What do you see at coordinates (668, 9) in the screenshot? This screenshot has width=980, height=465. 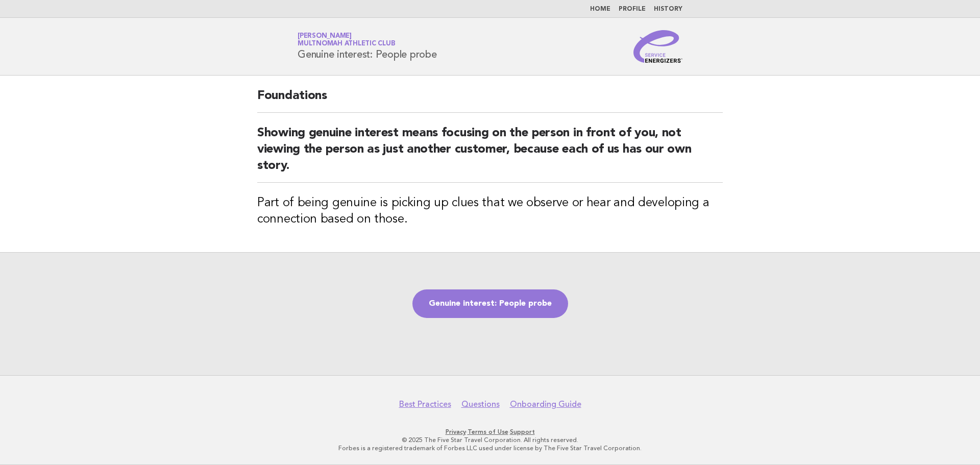 I see `a: History` at bounding box center [668, 9].